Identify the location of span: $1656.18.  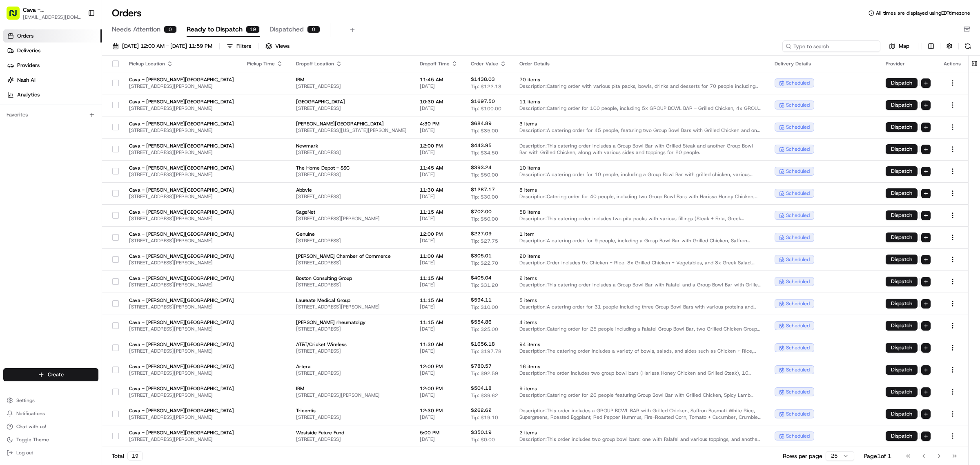
(482, 344).